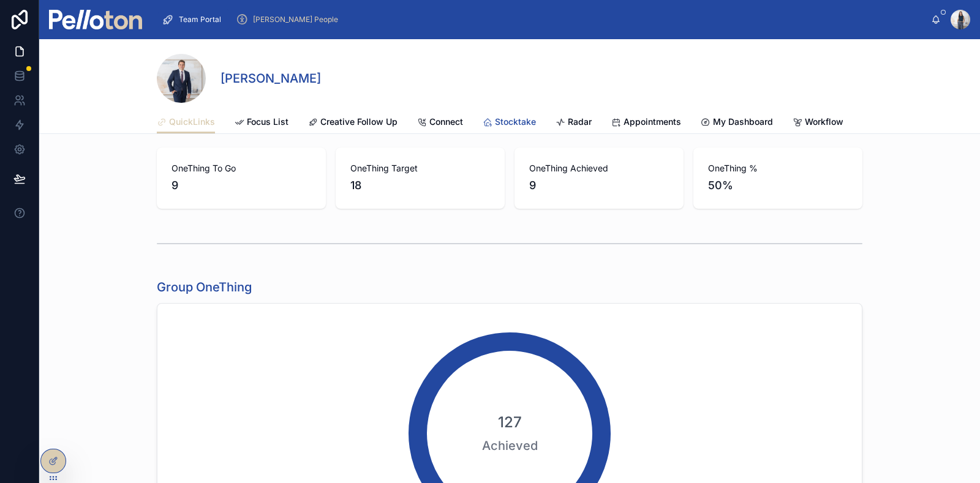  I want to click on a: Team Portal, so click(194, 19).